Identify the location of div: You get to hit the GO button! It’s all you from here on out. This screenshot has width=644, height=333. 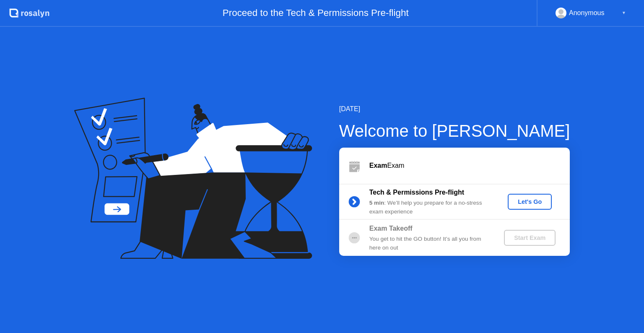
(430, 243).